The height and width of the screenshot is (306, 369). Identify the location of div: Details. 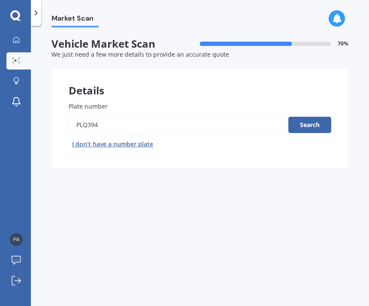
(200, 82).